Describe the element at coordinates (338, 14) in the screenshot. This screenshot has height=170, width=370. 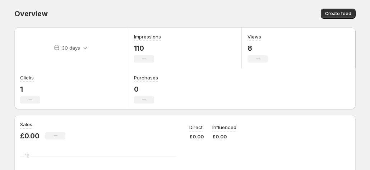
I see `button: Create feed` at that location.